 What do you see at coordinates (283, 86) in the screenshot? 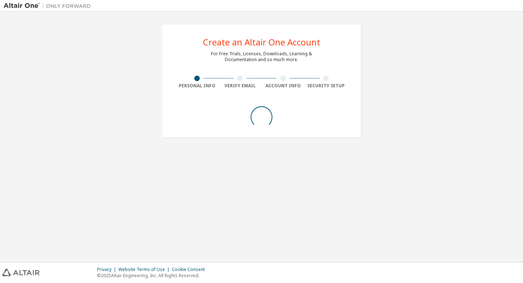
I see `div: Account Info` at bounding box center [283, 86].